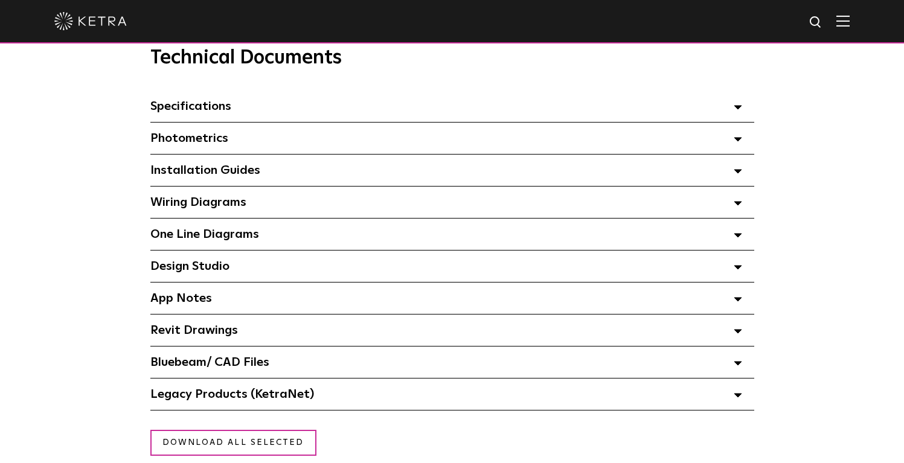  Describe the element at coordinates (205, 170) in the screenshot. I see `span: Installation Guides` at that location.